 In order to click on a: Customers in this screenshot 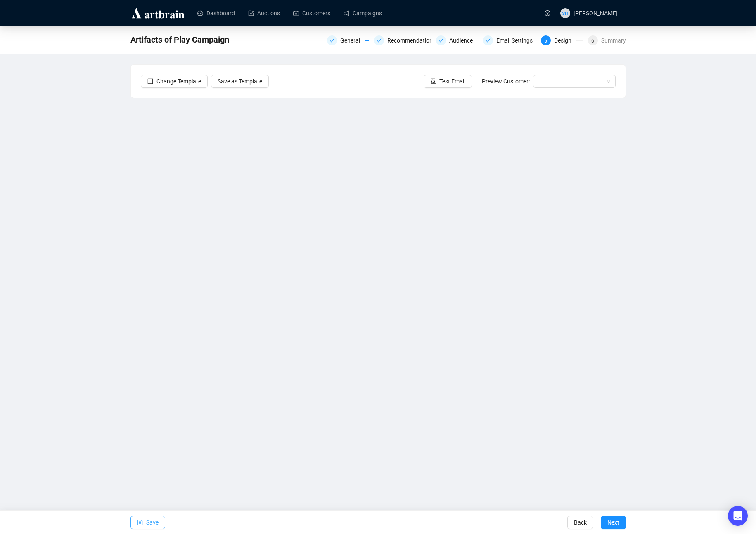, I will do `click(311, 13)`.